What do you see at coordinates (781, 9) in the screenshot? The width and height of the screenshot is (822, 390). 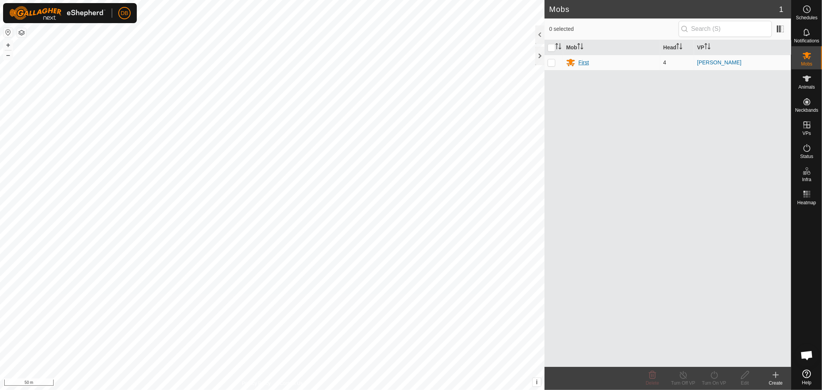 I see `span: 1` at bounding box center [781, 9].